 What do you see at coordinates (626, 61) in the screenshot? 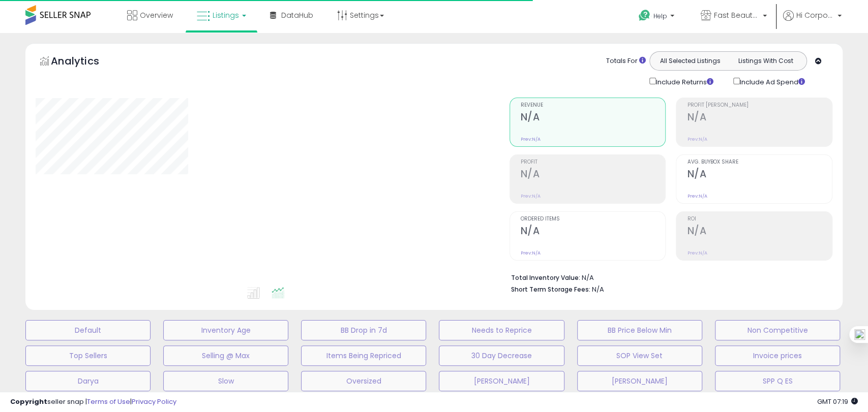
I see `div: Totals For` at bounding box center [626, 61].